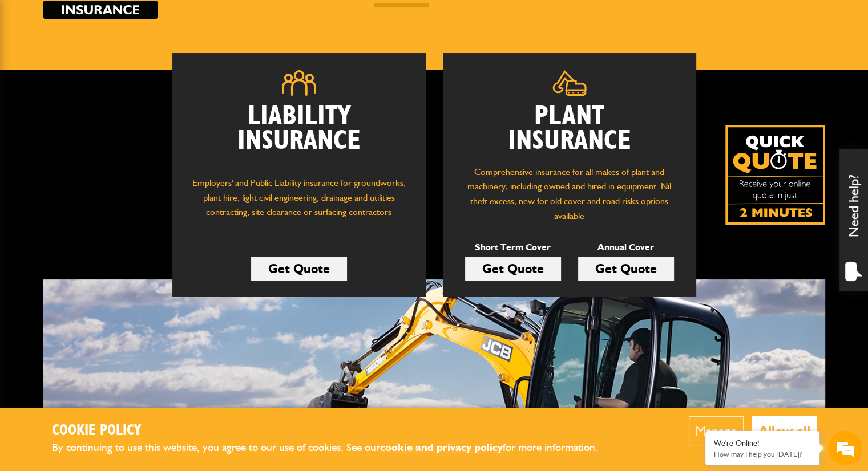 Image resolution: width=868 pixels, height=471 pixels. Describe the element at coordinates (299, 203) in the screenshot. I see `p: Employers' and Public Liability insurance for groundworks, plant hire, light civil engineering, d...` at that location.